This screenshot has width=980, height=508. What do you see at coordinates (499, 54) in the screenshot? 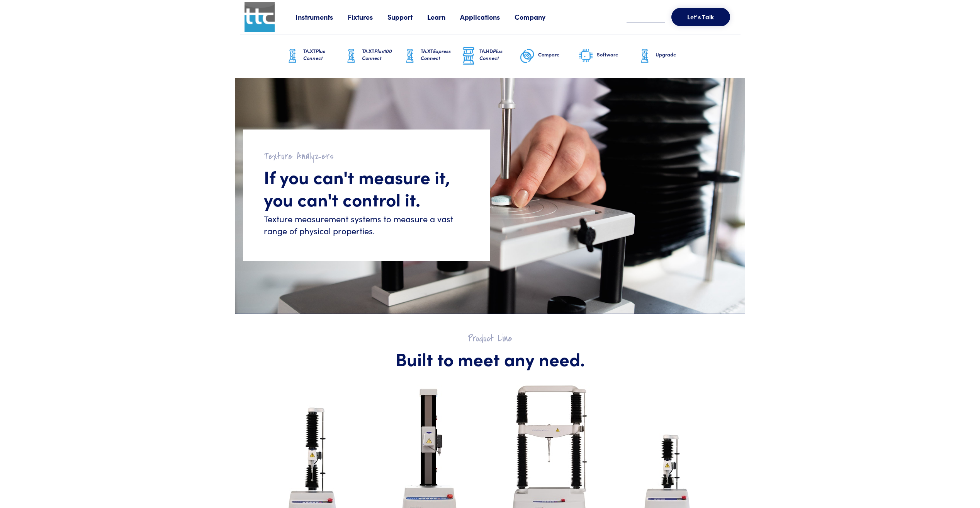
I see `h6: TA.HD` at bounding box center [499, 54].